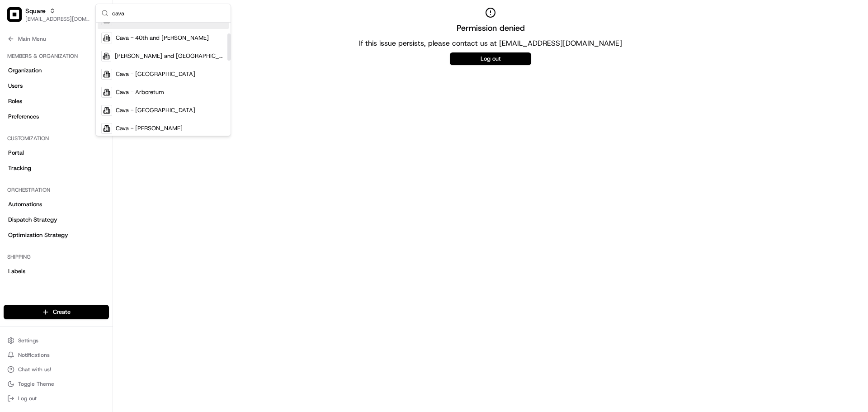 The height and width of the screenshot is (412, 868). Describe the element at coordinates (56, 204) in the screenshot. I see `a: Automations` at that location.